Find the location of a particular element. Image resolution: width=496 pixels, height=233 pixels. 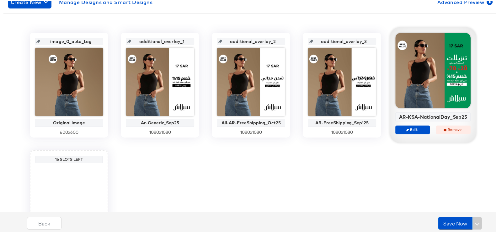

button: Edit is located at coordinates (413, 128).